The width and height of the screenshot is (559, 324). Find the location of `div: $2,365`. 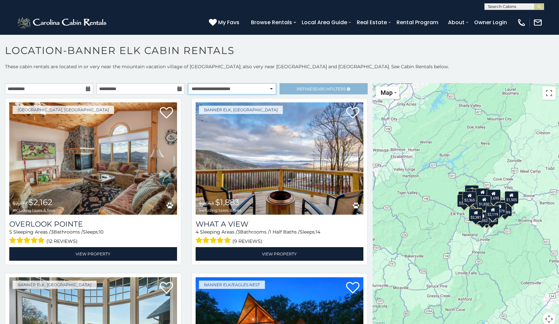

div: $2,365 is located at coordinates (470, 198).